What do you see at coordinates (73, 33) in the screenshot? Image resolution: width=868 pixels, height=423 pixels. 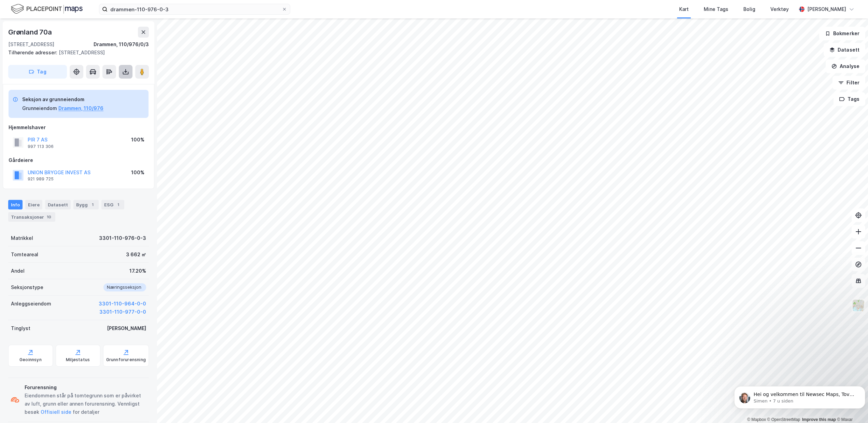 I see `span: Hei og velkommen til Newsec Maps, Tove Om det er du lurer på så er det bare å ta kontakt her. [DE...` at bounding box center [73, 33].